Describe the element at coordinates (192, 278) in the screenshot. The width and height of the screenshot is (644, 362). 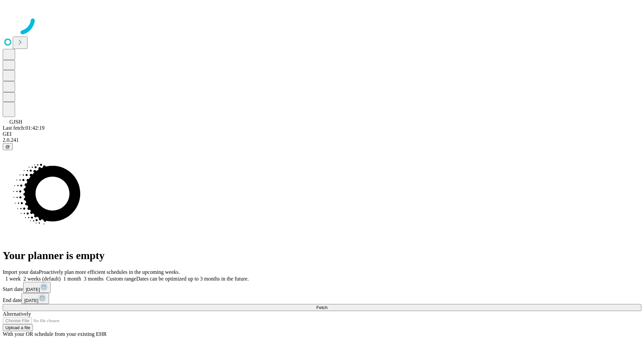
I see `span: Dates can be optimized up to 3 months in the future.` at that location.